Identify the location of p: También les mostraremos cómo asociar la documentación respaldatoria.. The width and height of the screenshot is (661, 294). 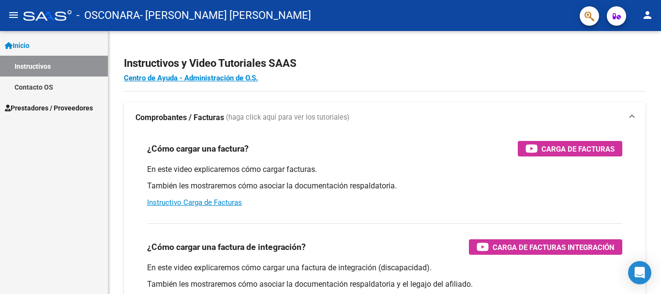
(385, 186).